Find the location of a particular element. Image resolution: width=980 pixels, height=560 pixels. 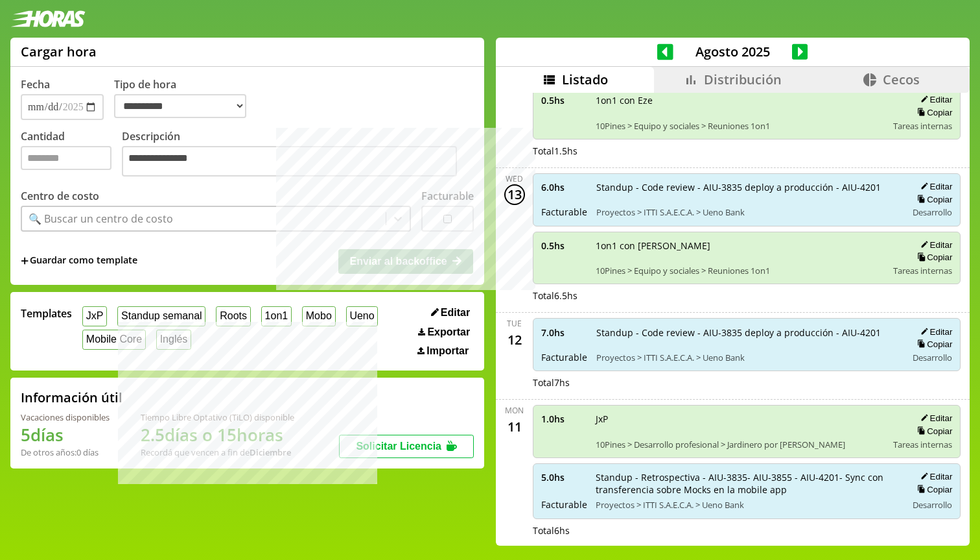

div: Total 1.5 hs is located at coordinates (747, 151).